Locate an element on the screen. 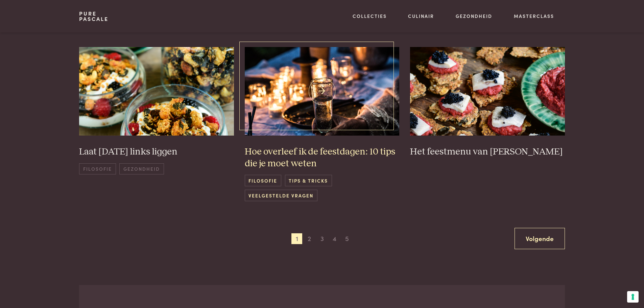 The image size is (644, 308). a: Volgende is located at coordinates (540, 238).